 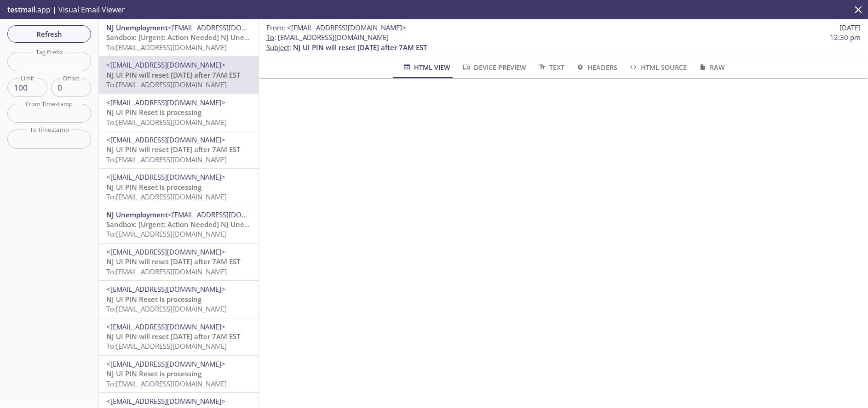 What do you see at coordinates (49, 34) in the screenshot?
I see `span: Refresh` at bounding box center [49, 34].